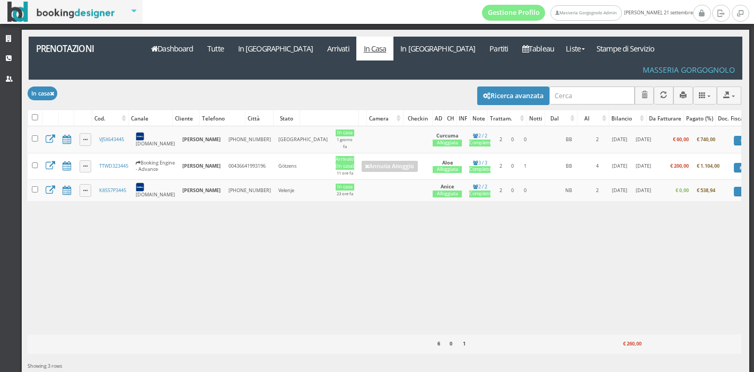 The width and height of the screenshot is (754, 372). What do you see at coordinates (706, 190) in the screenshot?
I see `b: € 538,94` at bounding box center [706, 190].